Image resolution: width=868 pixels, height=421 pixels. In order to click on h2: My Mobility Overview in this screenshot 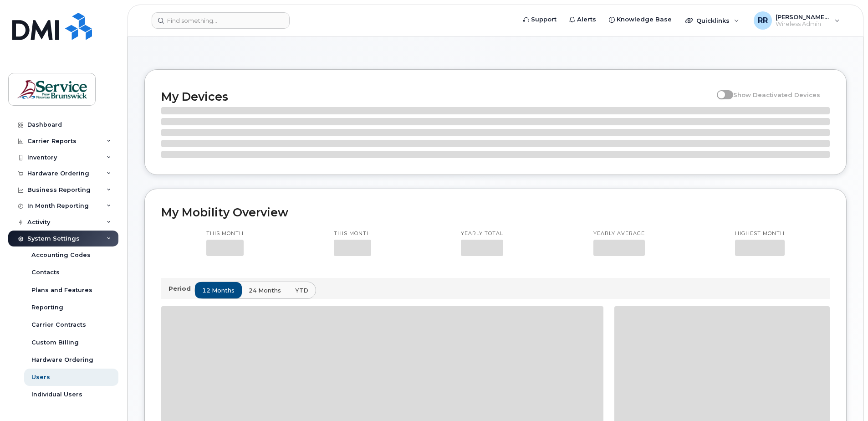, I will do `click(496, 212)`.